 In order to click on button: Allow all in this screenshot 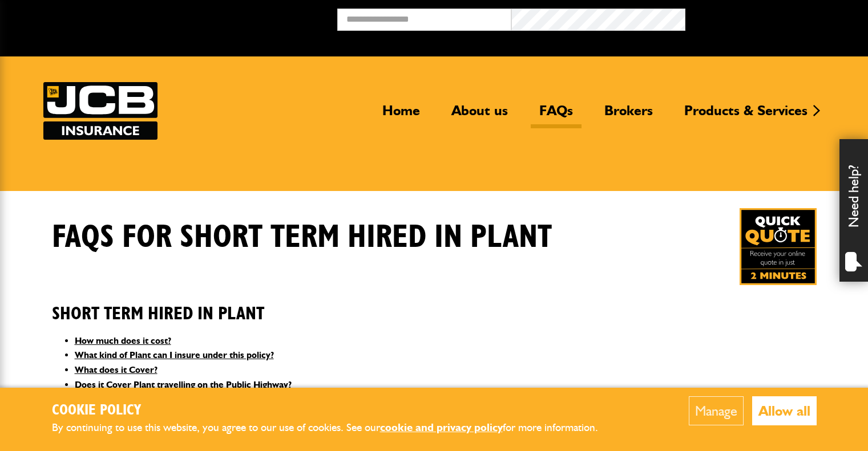, I will do `click(784, 411)`.